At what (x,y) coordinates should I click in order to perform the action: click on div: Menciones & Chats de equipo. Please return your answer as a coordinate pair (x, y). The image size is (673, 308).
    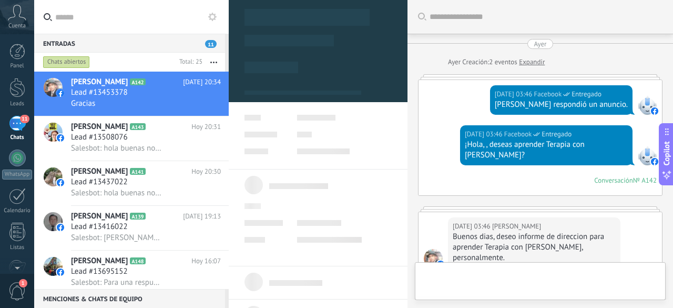
    Looking at the image, I should click on (129, 298).